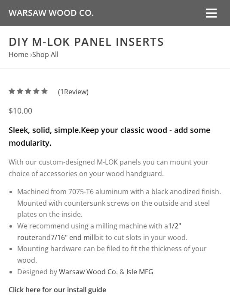 The width and height of the screenshot is (230, 303). I want to click on span: Shop All, so click(45, 54).